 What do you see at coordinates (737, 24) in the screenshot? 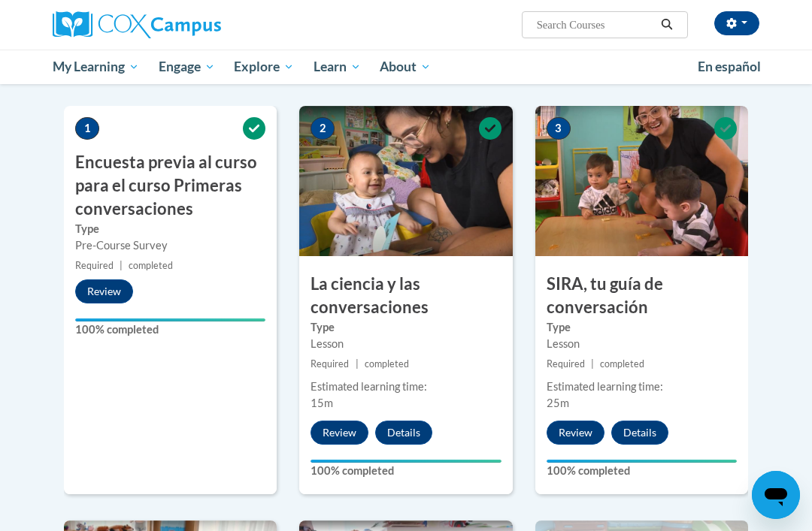
I see `button: Account Settings` at bounding box center [737, 24].